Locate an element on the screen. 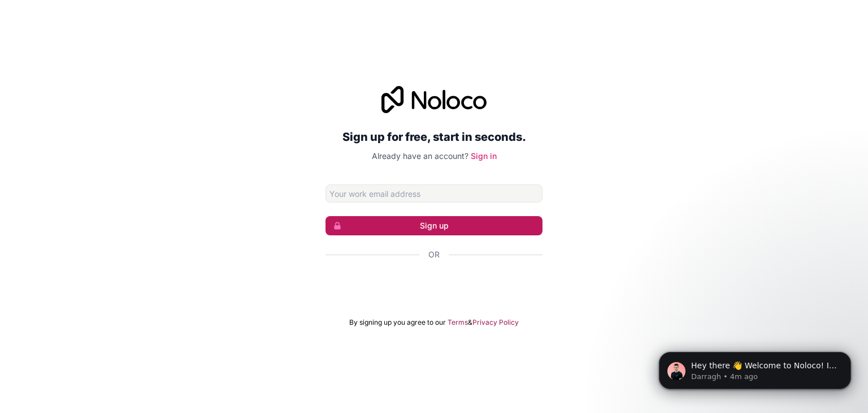 Image resolution: width=868 pixels, height=413 pixels. span: Or is located at coordinates (434, 254).